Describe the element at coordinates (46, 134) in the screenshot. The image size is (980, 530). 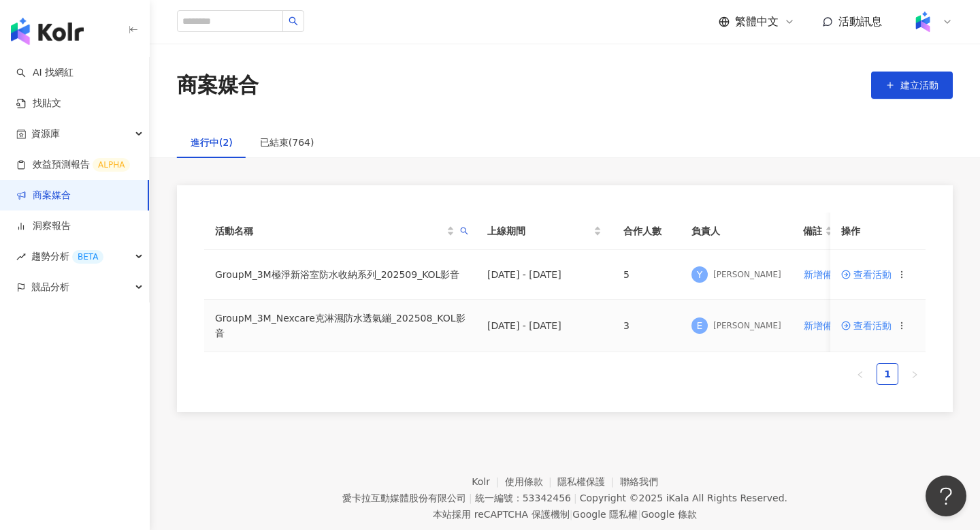
I see `span: 資源庫` at that location.